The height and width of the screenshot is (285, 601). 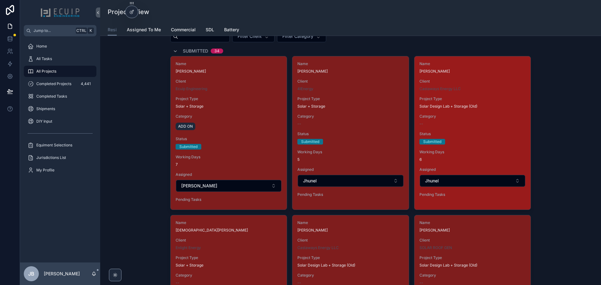 I want to click on span: Shipments, so click(x=46, y=109).